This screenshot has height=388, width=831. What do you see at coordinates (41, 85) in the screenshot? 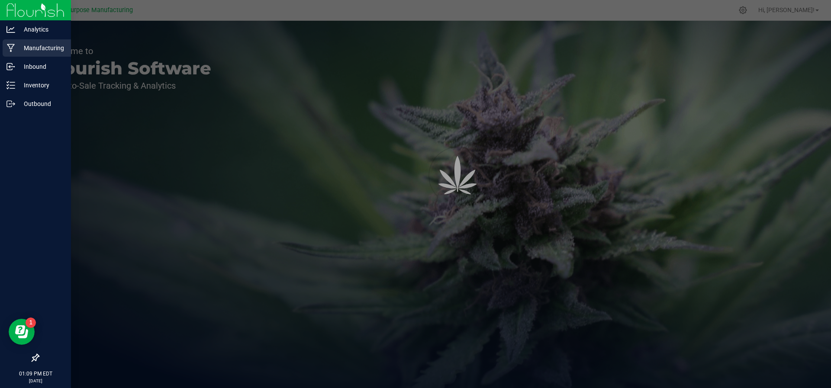
I see `p: Inventory` at bounding box center [41, 85].